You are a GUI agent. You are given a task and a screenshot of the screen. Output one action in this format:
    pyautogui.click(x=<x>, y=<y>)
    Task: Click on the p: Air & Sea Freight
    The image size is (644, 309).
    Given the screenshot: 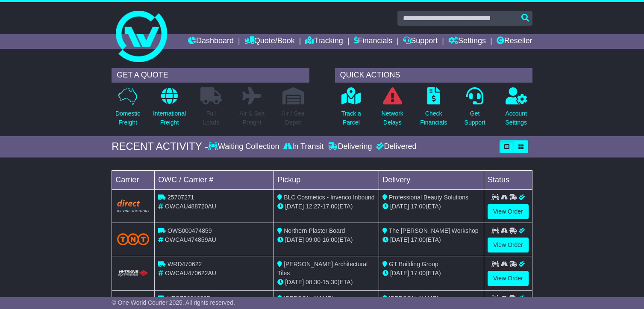 What is the action you would take?
    pyautogui.click(x=252, y=118)
    